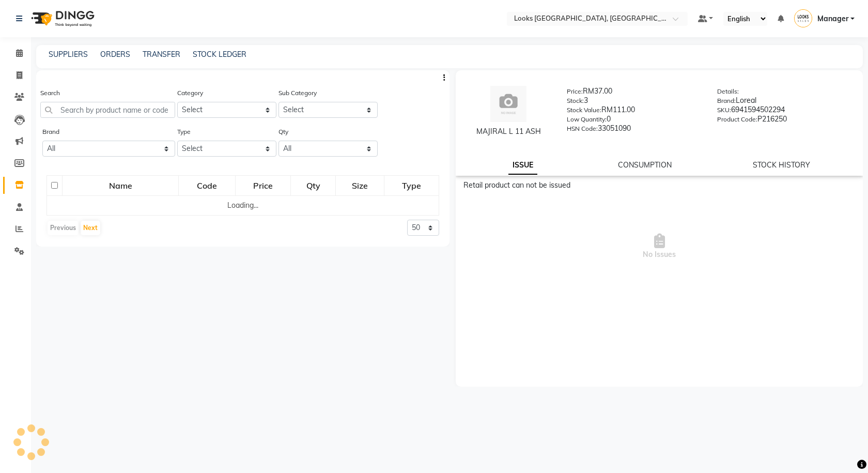 This screenshot has width=868, height=473. What do you see at coordinates (635, 112) in the screenshot?
I see `div: RM111.00` at bounding box center [635, 112].